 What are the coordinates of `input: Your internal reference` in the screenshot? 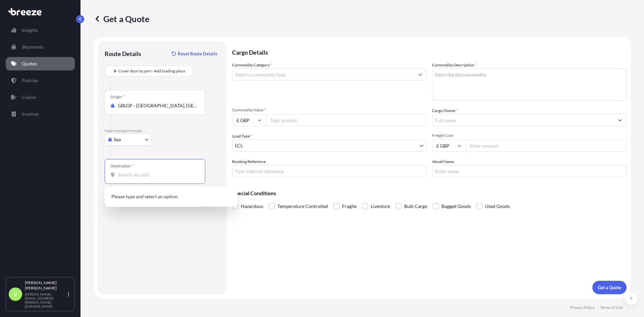 It's located at (330, 171).